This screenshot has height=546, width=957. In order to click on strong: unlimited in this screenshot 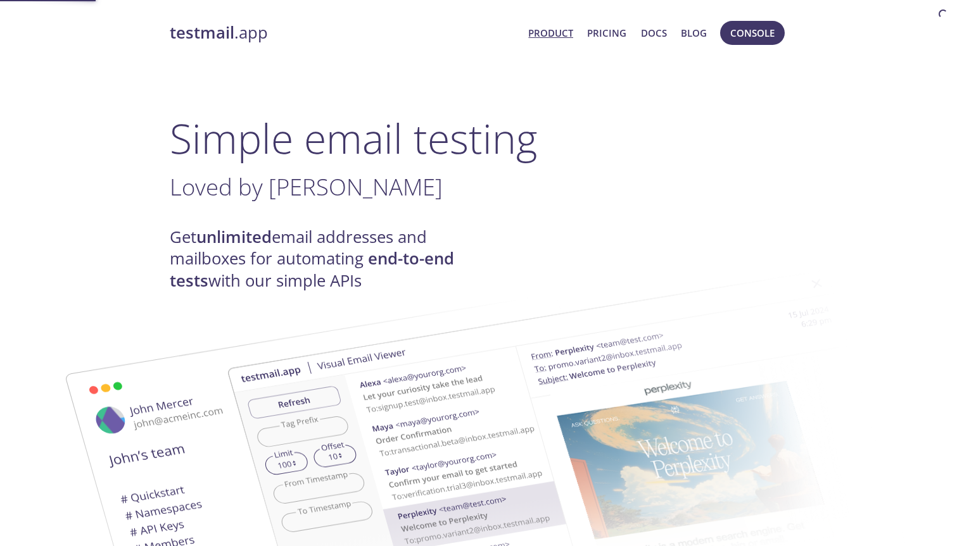, I will do `click(234, 237)`.